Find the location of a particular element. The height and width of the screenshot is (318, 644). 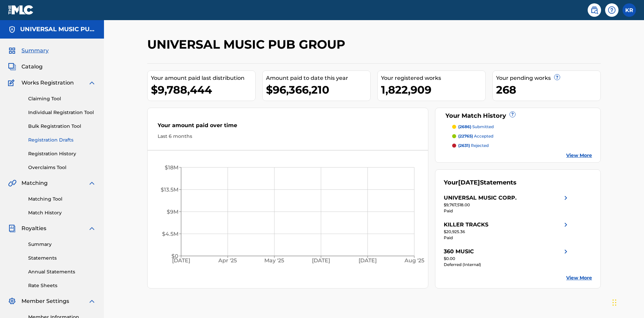

a: (2686) submitted is located at coordinates (522, 127).